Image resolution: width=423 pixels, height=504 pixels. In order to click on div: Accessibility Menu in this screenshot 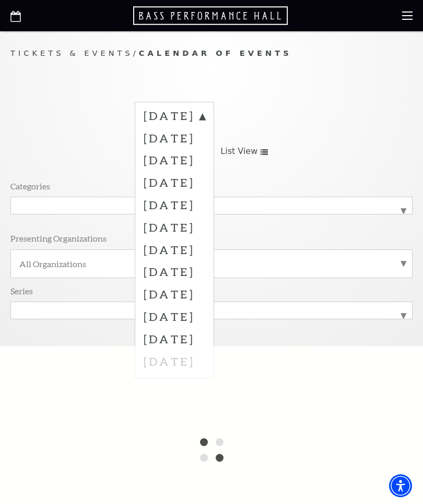, I will do `click(401, 486)`.